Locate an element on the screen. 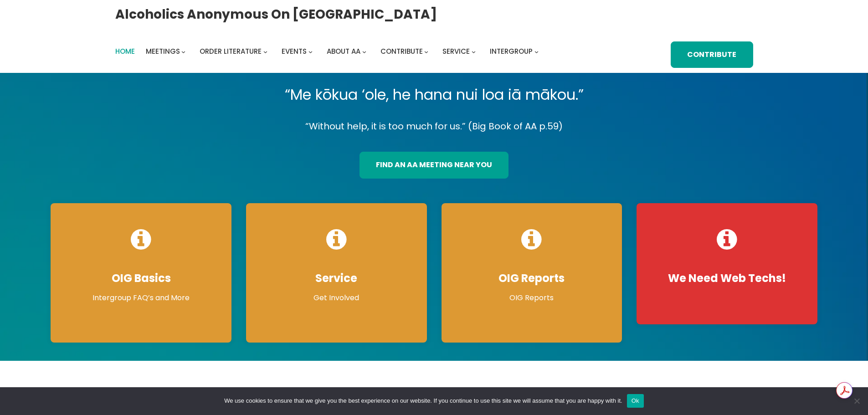 This screenshot has width=868, height=415. button: Meetings submenu is located at coordinates (183, 51).